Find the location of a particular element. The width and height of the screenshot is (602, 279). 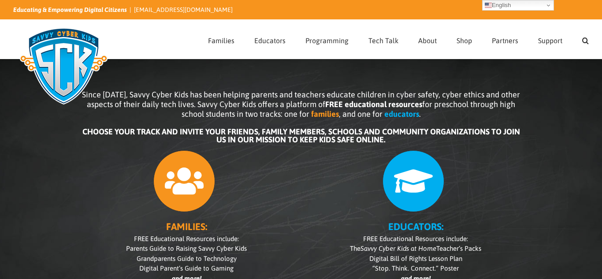

i: Savvy Cyber Kids at Home is located at coordinates (398, 248).